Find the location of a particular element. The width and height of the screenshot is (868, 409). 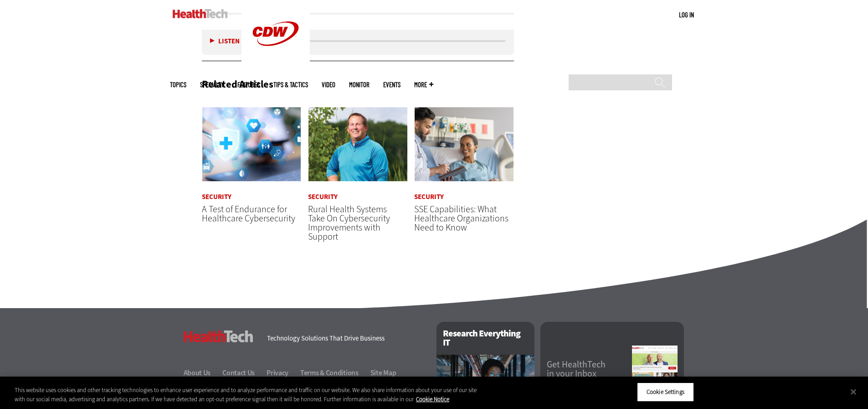

img: newsletter screenshot is located at coordinates (655, 370).